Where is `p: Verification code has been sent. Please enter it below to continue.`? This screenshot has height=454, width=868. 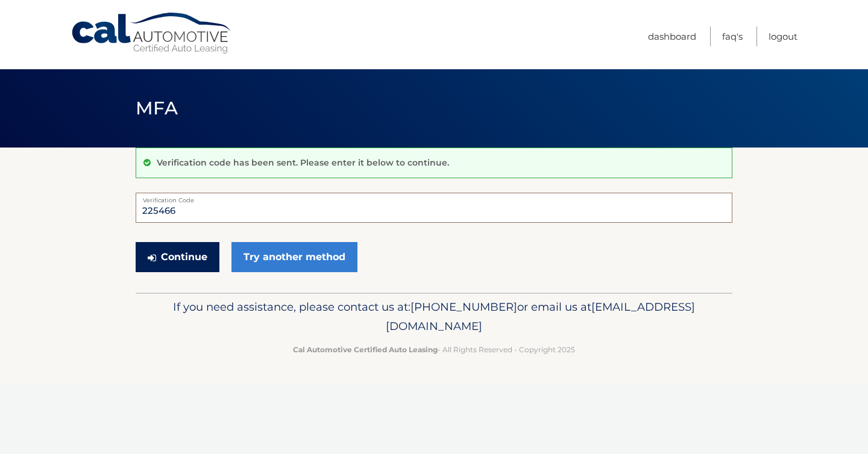
p: Verification code has been sent. Please enter it below to continue. is located at coordinates (302, 162).